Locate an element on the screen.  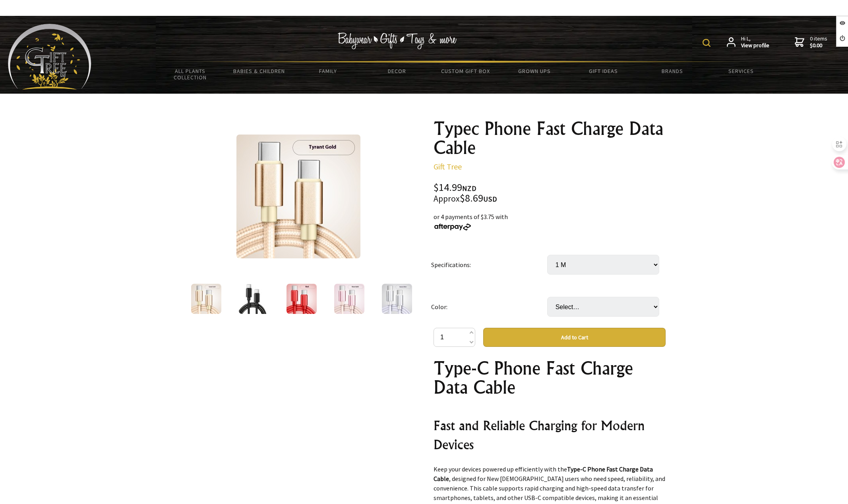
button: Add to Cart is located at coordinates (574, 337).